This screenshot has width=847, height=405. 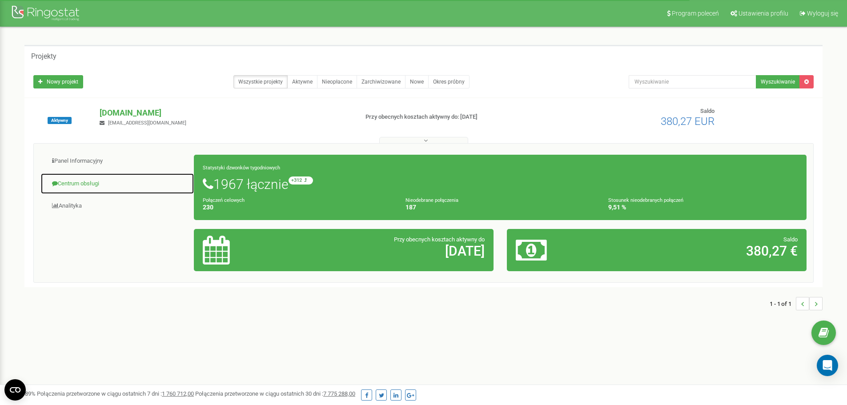 I want to click on span: Wyloguj się, so click(x=822, y=13).